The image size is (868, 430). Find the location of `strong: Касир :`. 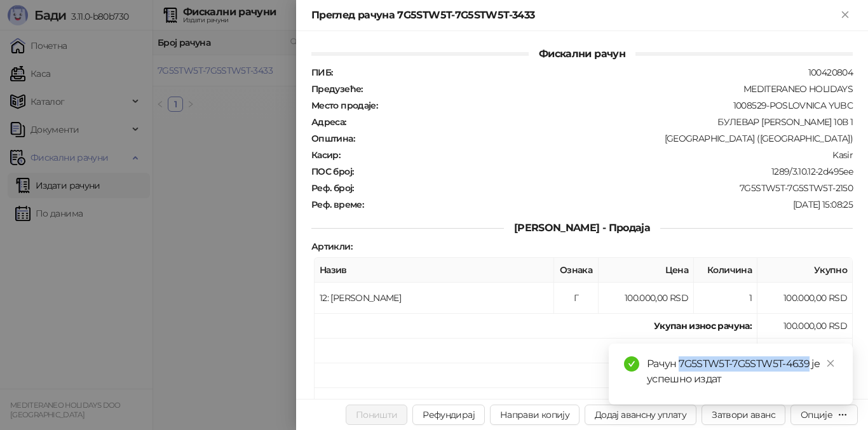

strong: Касир : is located at coordinates (326, 155).